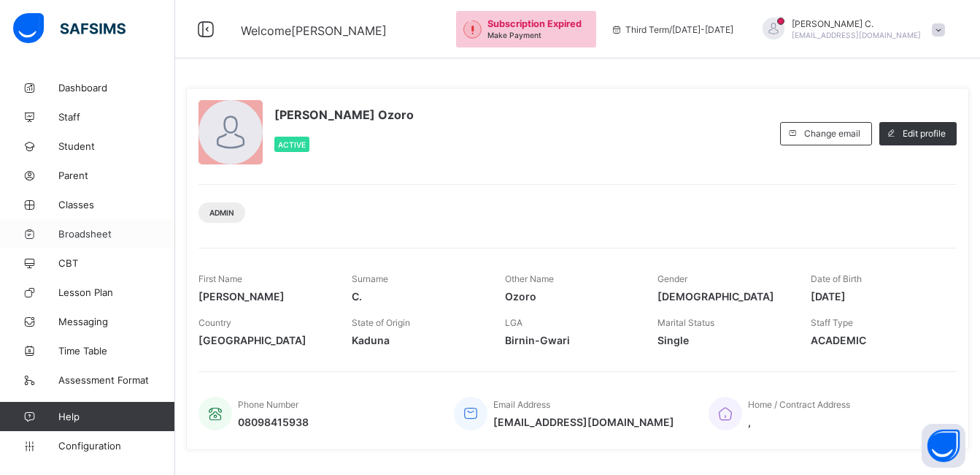 The height and width of the screenshot is (475, 980). I want to click on span: Marital Status, so click(686, 322).